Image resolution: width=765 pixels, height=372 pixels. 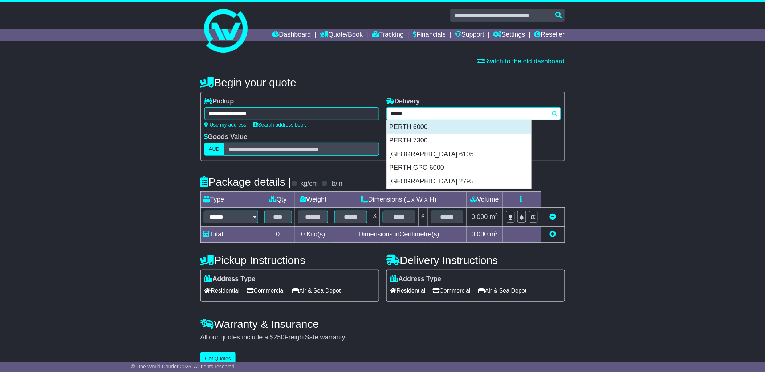 What do you see at coordinates (313, 200) in the screenshot?
I see `td: Weight` at bounding box center [313, 200].